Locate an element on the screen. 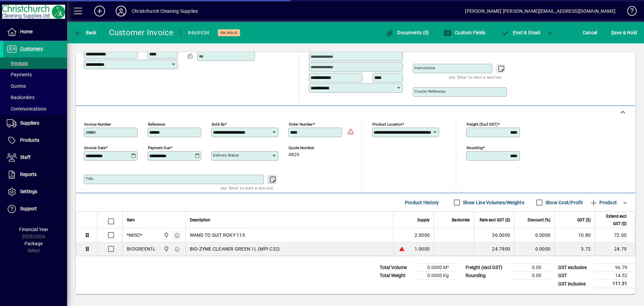 This screenshot has width=644, height=306. label: Show Cost/Profit is located at coordinates (564, 203).